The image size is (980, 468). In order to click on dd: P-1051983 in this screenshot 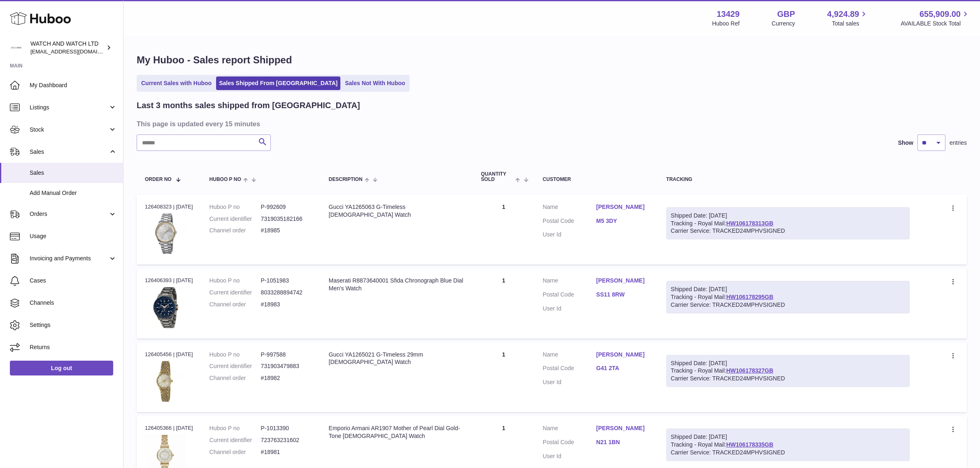, I will do `click(286, 280)`.